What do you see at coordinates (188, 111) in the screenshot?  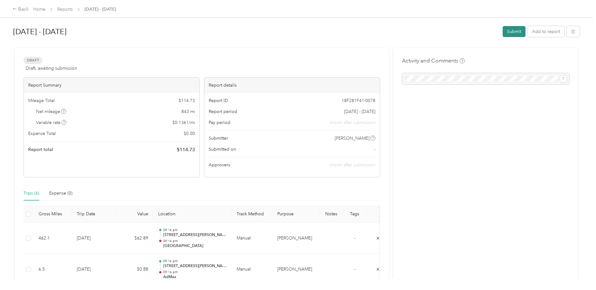 I see `span: 843 mi` at bounding box center [188, 111].